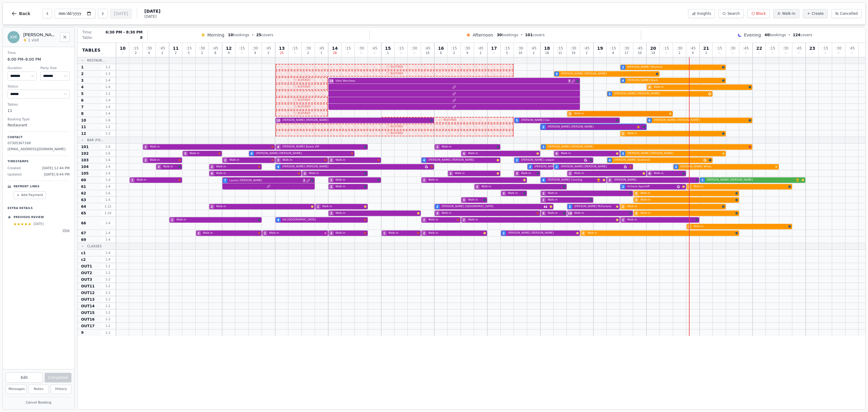  What do you see at coordinates (39, 143) in the screenshot?
I see `p: 07305367168` at bounding box center [39, 143].